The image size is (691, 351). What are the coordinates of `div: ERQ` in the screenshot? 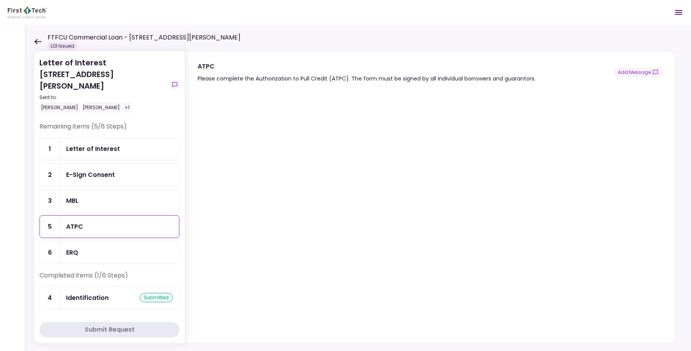 It's located at (72, 252).